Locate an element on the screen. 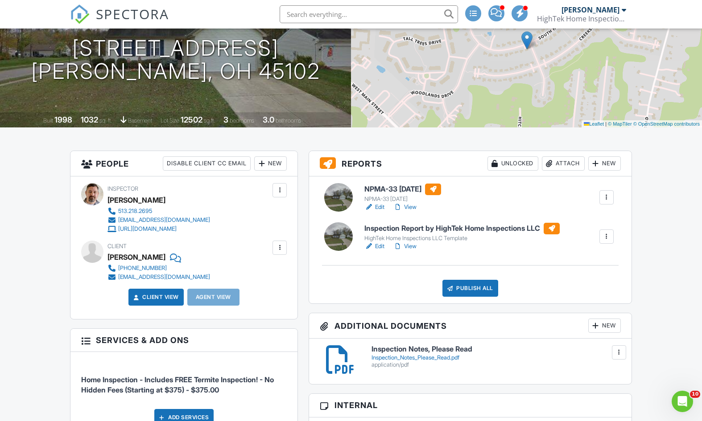 Image resolution: width=702 pixels, height=421 pixels. span: Client is located at coordinates (117, 246).